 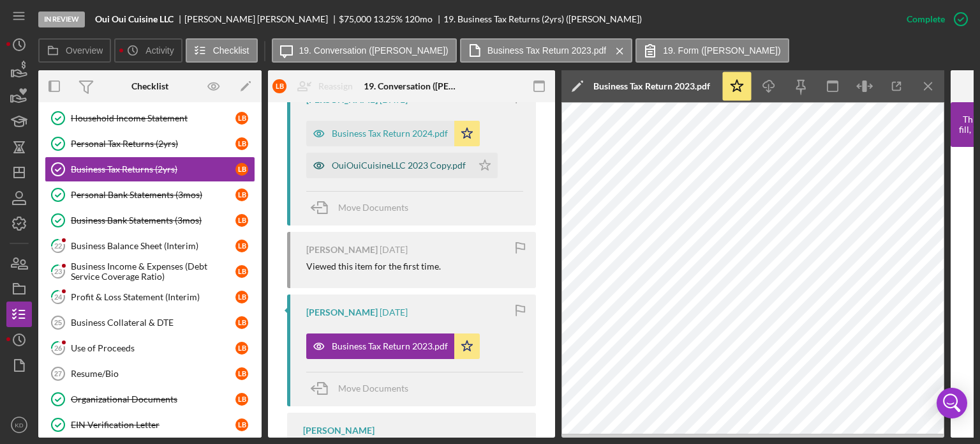 What do you see at coordinates (390, 134) in the screenshot?
I see `div: Business Tax Return 2024.pdf` at bounding box center [390, 134].